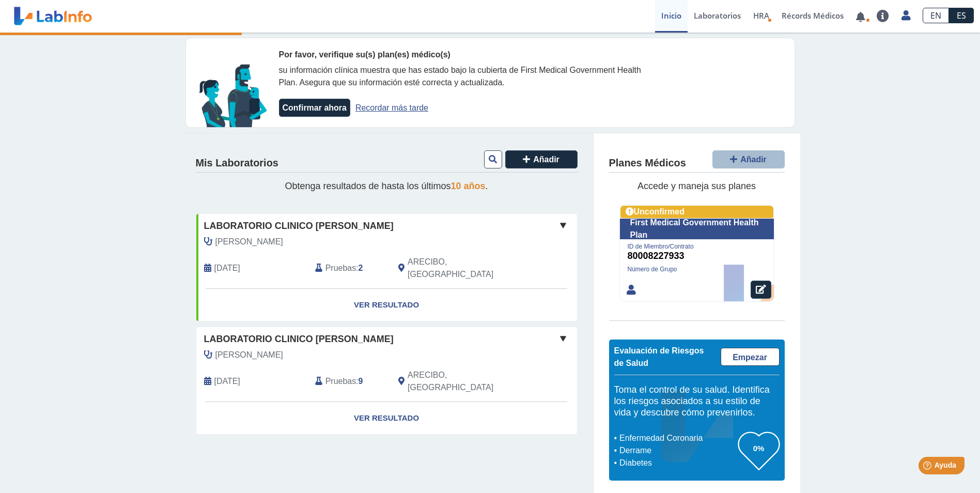 This screenshot has width=980, height=493. Describe the element at coordinates (463, 55) in the screenshot. I see `div: Por favor, verifique su(s) plan(es) médico(s)` at that location.